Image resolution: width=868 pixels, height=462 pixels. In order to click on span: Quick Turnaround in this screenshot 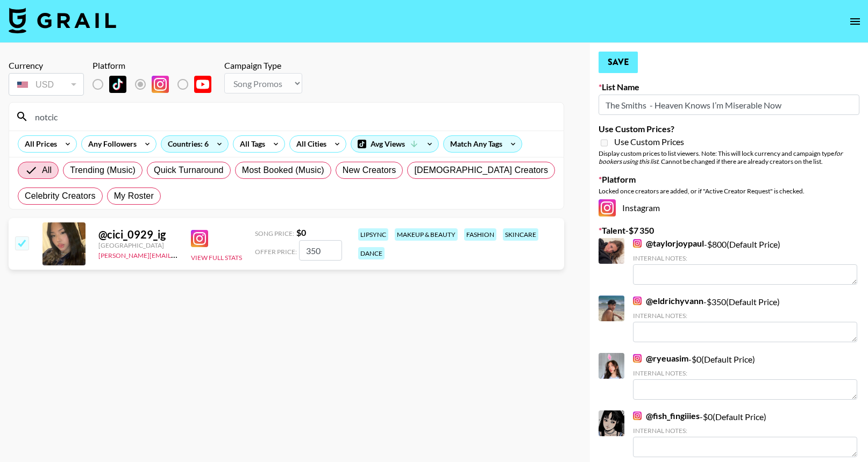, I will do `click(189, 170)`.